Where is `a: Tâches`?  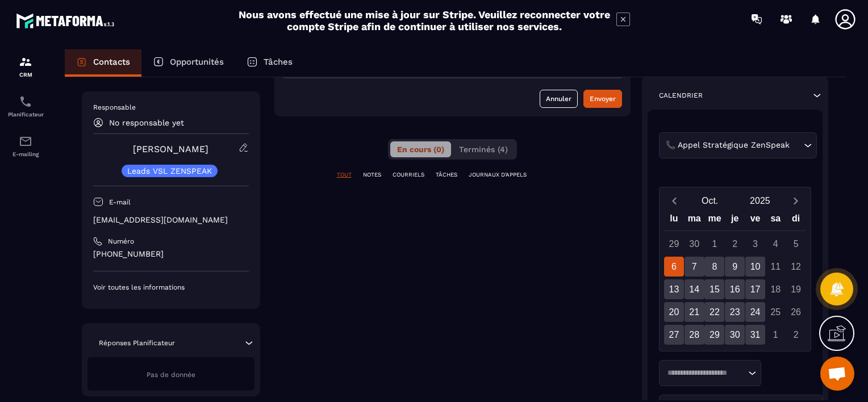
a: Tâches is located at coordinates (269, 63).